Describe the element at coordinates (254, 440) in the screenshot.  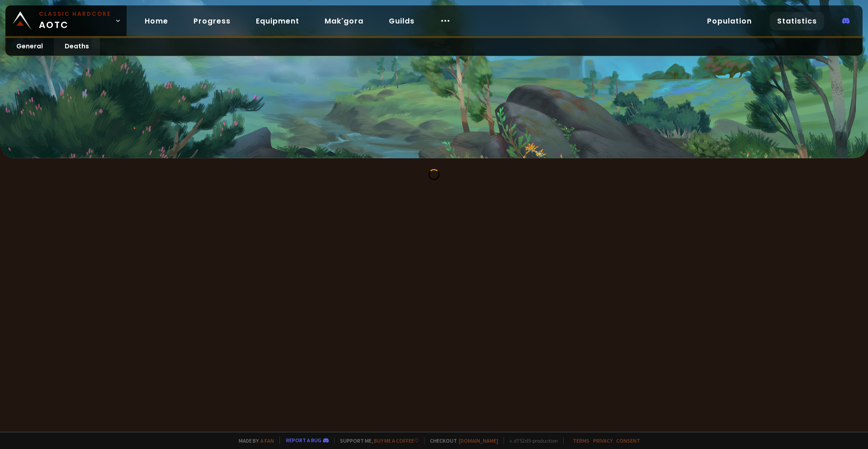
I see `span: Made by` at that location.